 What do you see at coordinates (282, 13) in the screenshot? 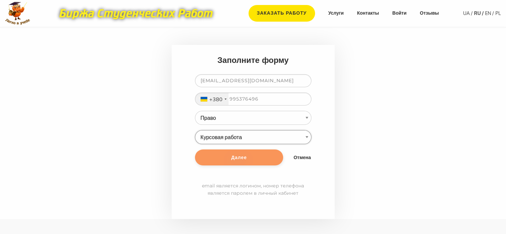
I see `a: Заказать работу` at bounding box center [282, 13].